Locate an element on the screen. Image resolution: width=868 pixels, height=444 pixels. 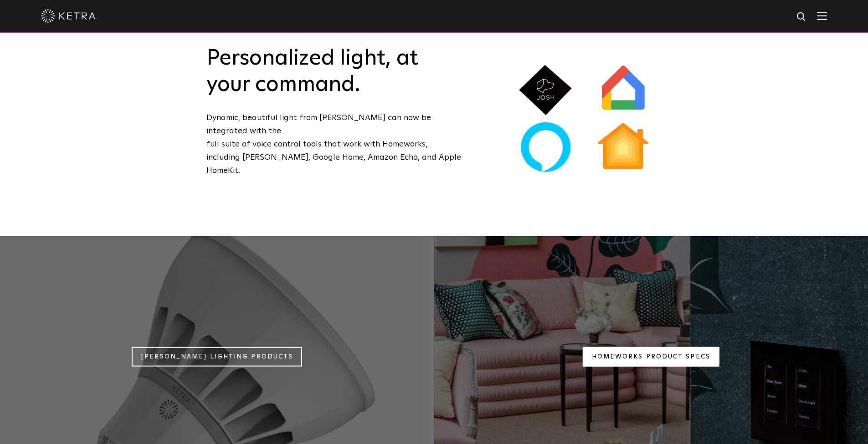
img: AppleHome@2x is located at coordinates (623, 147).